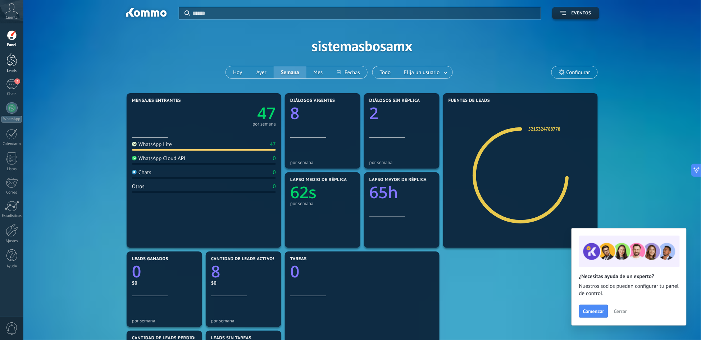 This screenshot has height=340, width=701. What do you see at coordinates (17, 81) in the screenshot?
I see `span: 2` at bounding box center [17, 81].